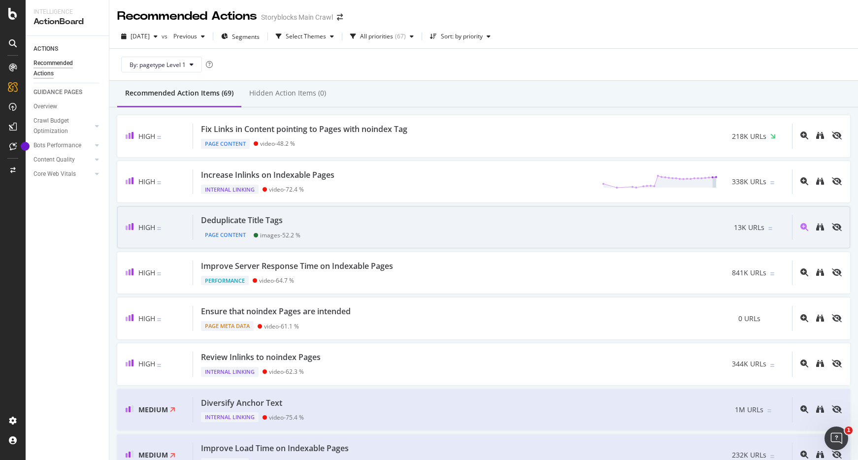 The width and height of the screenshot is (858, 460). Describe the element at coordinates (286, 371) in the screenshot. I see `div: video - 62.3 %` at that location.